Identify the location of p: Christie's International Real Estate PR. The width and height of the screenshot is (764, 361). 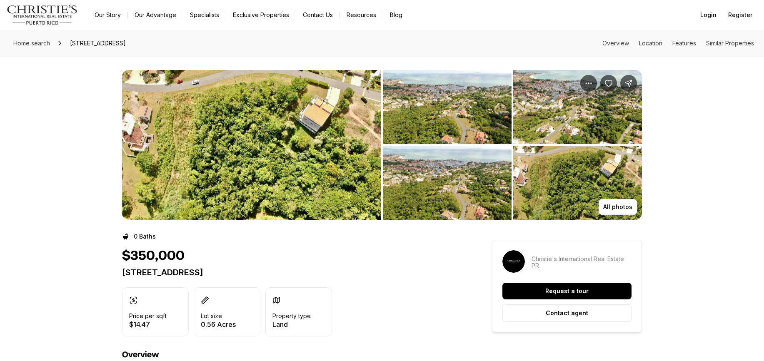
(581, 262).